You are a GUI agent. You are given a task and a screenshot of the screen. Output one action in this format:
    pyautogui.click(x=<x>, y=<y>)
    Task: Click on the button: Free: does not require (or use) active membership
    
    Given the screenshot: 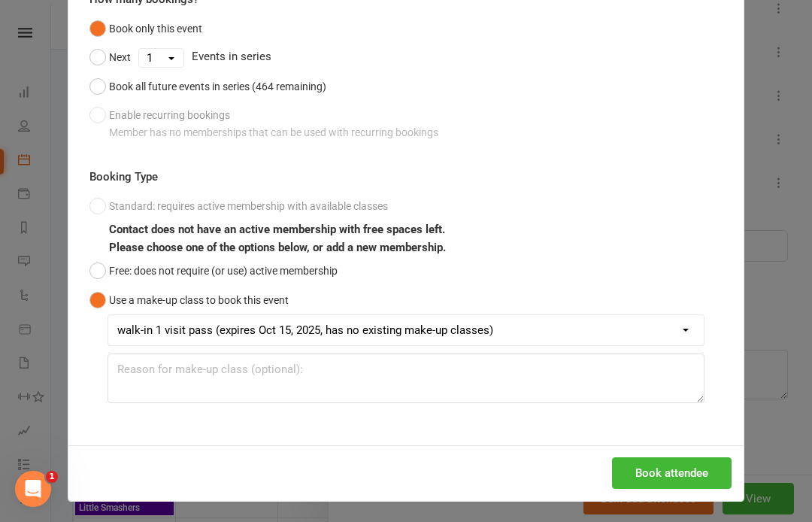 What is the action you would take?
    pyautogui.click(x=214, y=271)
    